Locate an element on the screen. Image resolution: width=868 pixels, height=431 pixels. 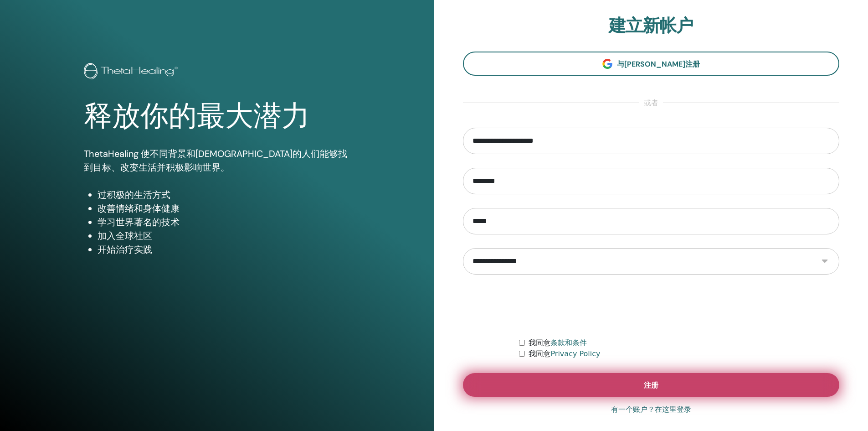
span: 或者 is located at coordinates (651, 103).